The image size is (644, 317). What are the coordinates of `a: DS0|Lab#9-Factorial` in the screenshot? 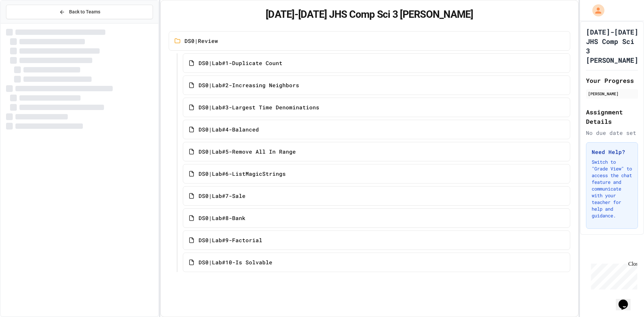 It's located at (376, 240).